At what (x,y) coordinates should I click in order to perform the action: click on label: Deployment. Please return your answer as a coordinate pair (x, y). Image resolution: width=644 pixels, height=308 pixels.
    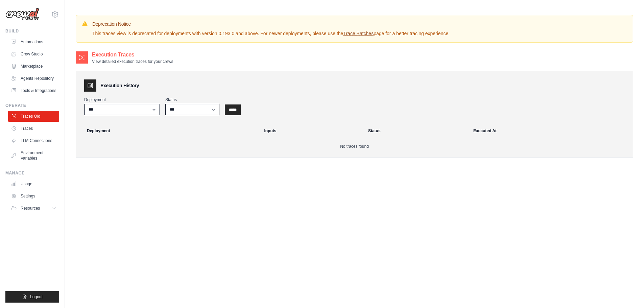
    Looking at the image, I should click on (122, 100).